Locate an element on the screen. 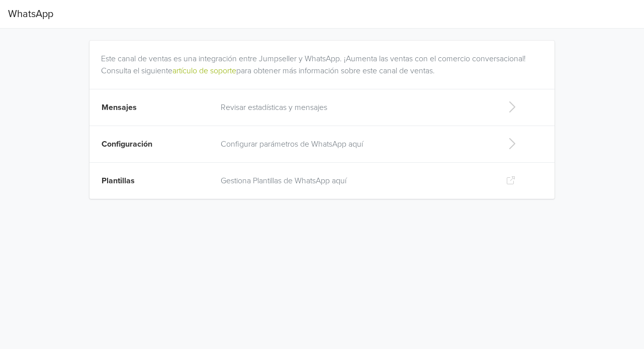  div: Este canal de ventas es una integración entre Jumpseller y WhatsApp. ¡Aumenta las ventas con el c... is located at coordinates (324, 59).